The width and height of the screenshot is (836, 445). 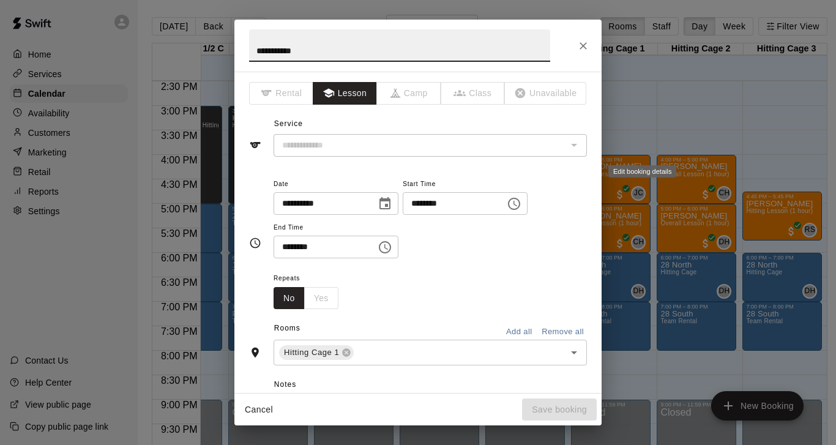 What do you see at coordinates (255, 353) in the screenshot?
I see `svg: Rooms` at bounding box center [255, 353].